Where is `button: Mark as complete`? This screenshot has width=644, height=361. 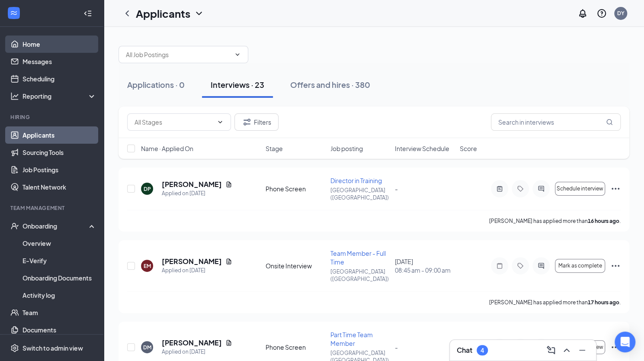
button: Mark as complete is located at coordinates (580, 266).